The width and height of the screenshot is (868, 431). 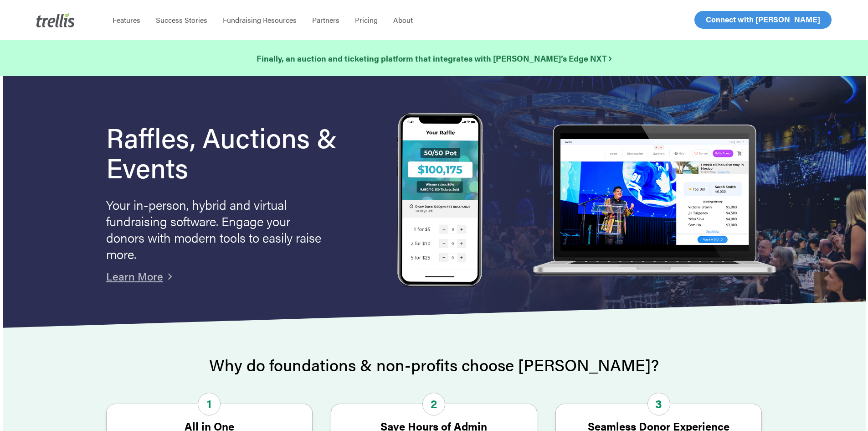 I want to click on span: About, so click(x=403, y=20).